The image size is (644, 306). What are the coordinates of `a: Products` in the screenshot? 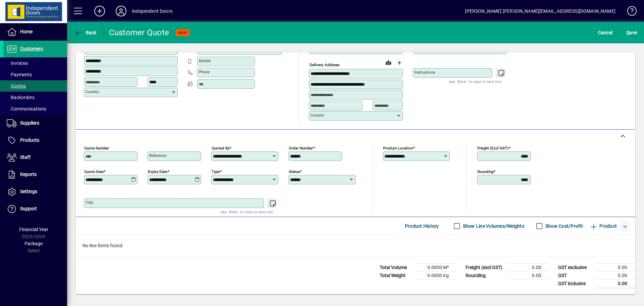 It's located at (35, 140).